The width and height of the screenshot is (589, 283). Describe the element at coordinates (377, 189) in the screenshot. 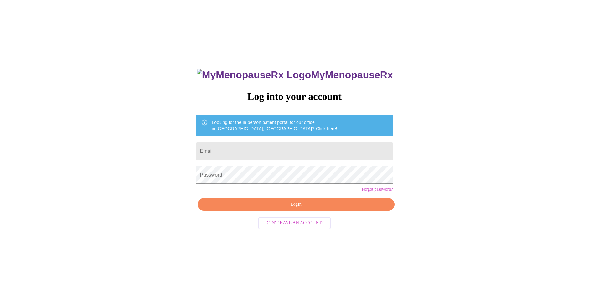

I see `a: Forgot password?` at that location.